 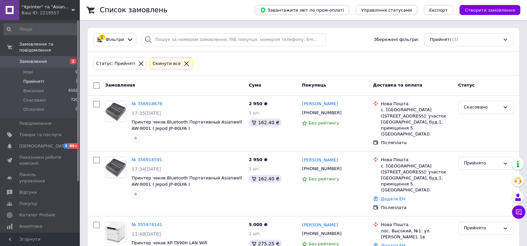 What do you see at coordinates (302, 10) in the screenshot?
I see `button: Завантажити звіт по пром-оплаті` at bounding box center [302, 10].